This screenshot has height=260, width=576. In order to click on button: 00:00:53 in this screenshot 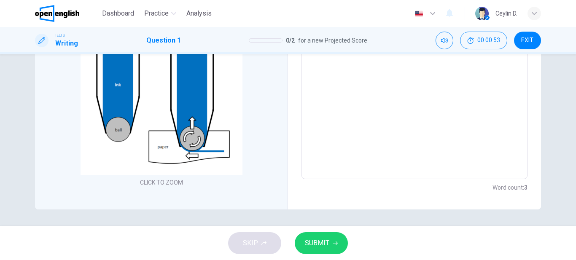, I will do `click(484, 41)`.